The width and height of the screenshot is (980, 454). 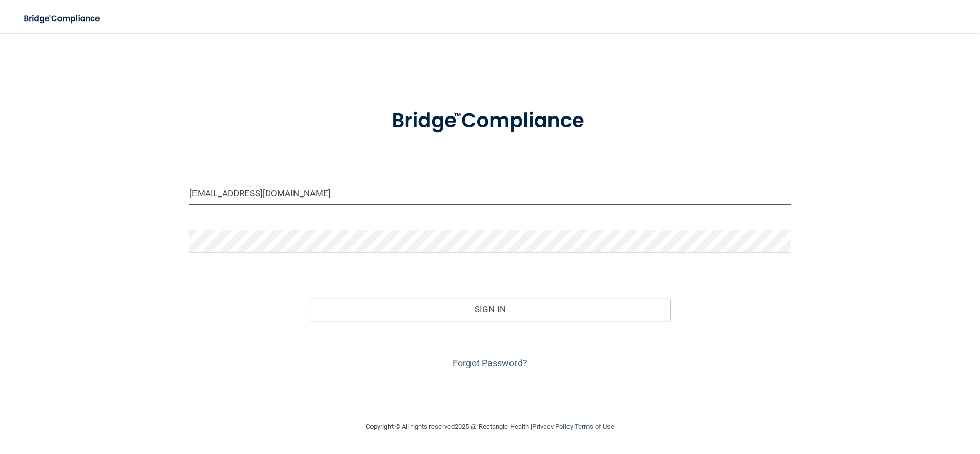 What do you see at coordinates (594, 426) in the screenshot?
I see `a: Terms of Use` at bounding box center [594, 426].